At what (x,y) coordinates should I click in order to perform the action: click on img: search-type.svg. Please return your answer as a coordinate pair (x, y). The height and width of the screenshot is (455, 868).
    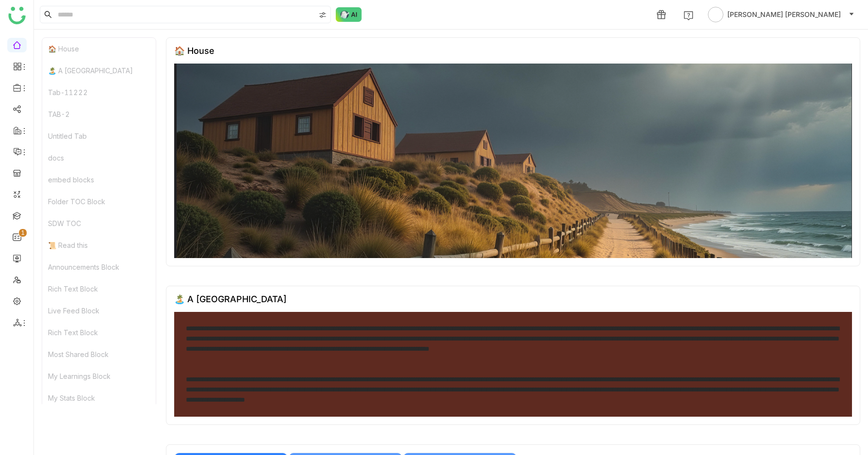
    Looking at the image, I should click on (323, 15).